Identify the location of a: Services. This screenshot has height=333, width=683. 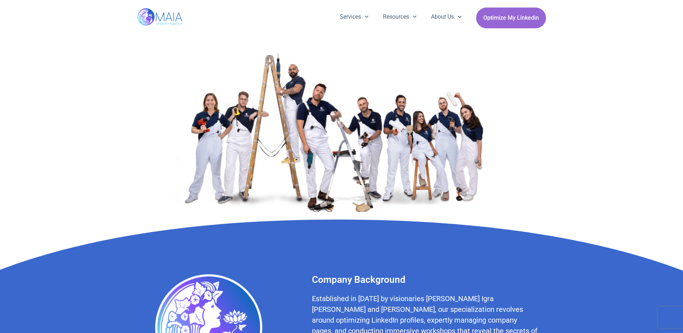
(354, 17).